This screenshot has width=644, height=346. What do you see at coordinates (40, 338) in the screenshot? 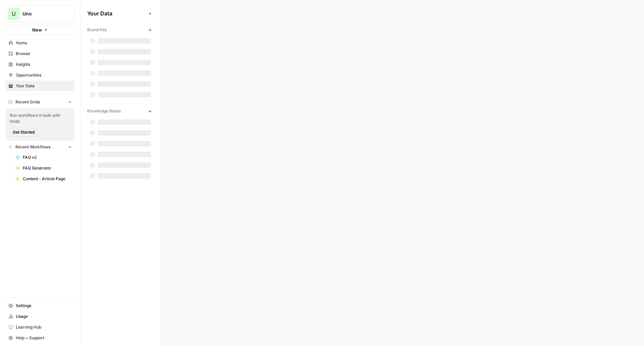
I see `button: Help + Support` at bounding box center [40, 338].